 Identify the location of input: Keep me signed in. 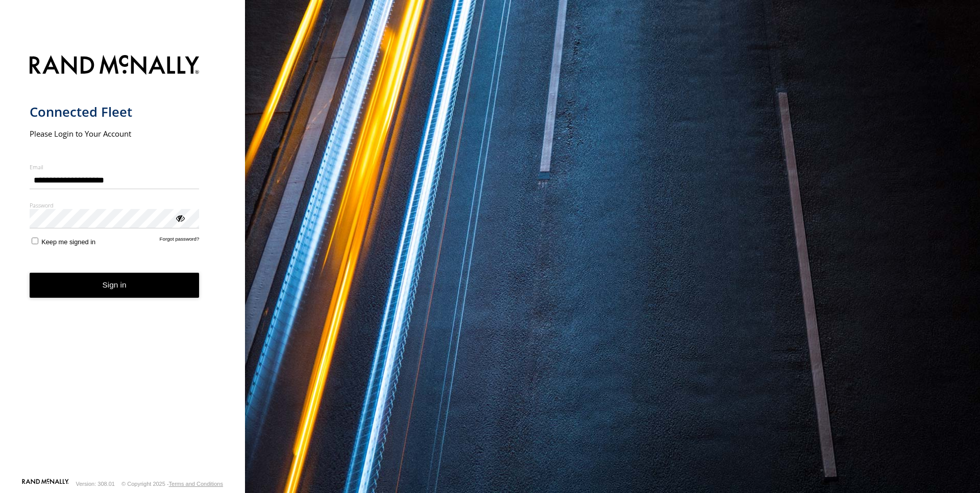
(35, 241).